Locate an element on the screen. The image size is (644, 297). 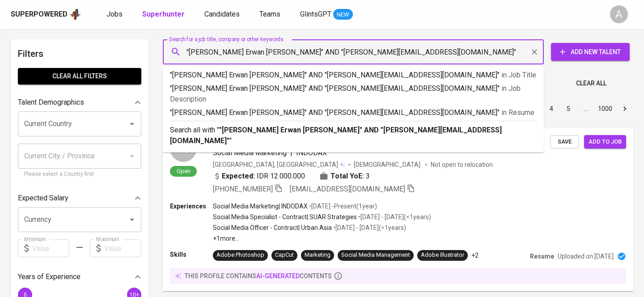
span: in Job Title is located at coordinates (519, 75).